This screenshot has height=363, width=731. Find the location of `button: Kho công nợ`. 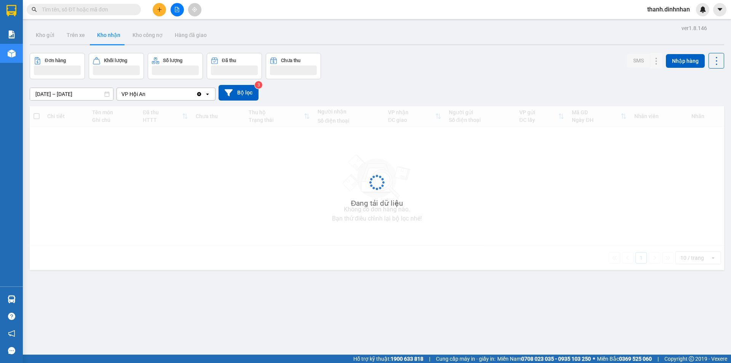

button: Kho công nợ is located at coordinates (147, 35).